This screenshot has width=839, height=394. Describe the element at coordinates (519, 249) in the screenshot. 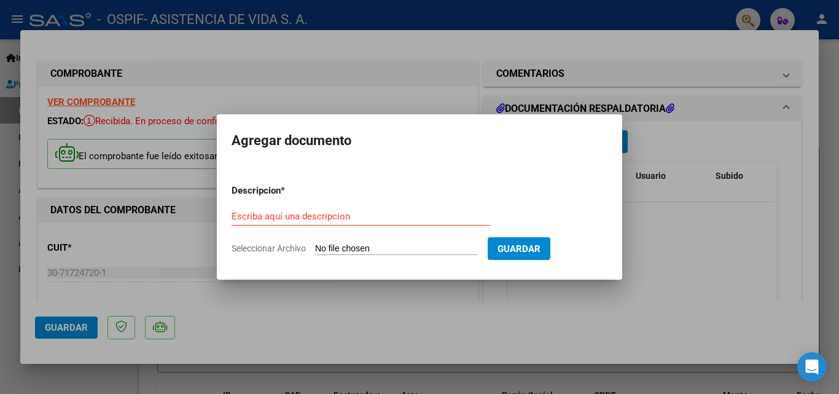

I see `span: Guardar` at that location.